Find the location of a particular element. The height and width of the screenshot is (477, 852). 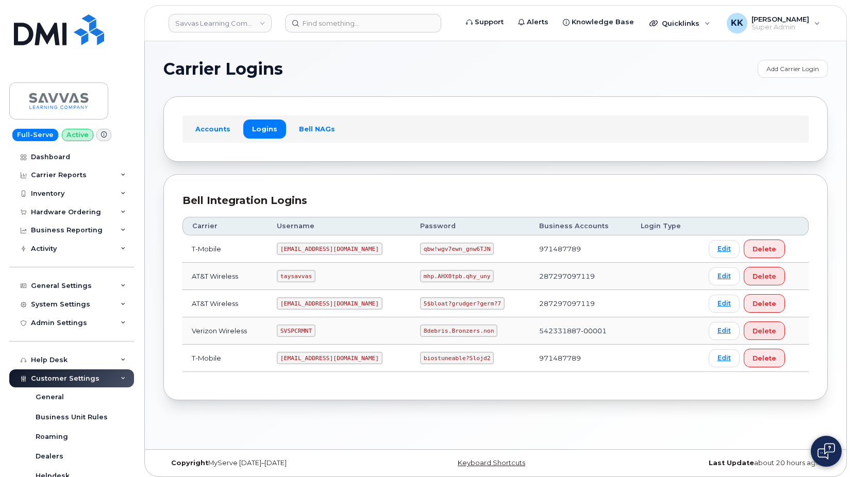

strong: Last Update is located at coordinates (731, 463).